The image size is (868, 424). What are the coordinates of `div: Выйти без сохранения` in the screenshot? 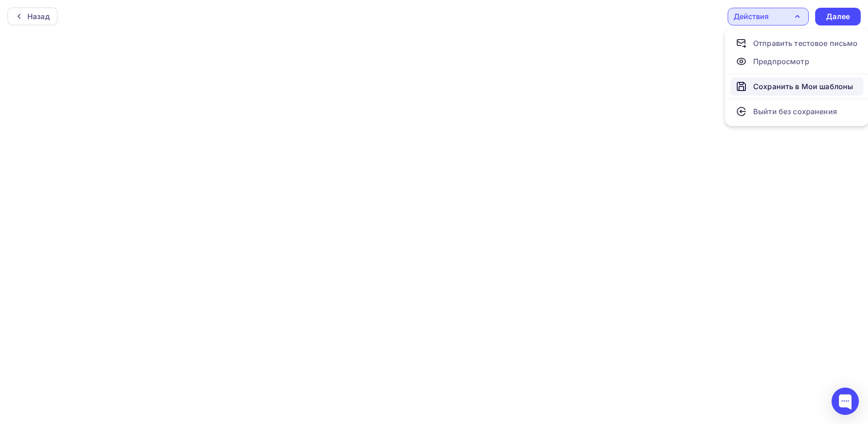 It's located at (795, 112).